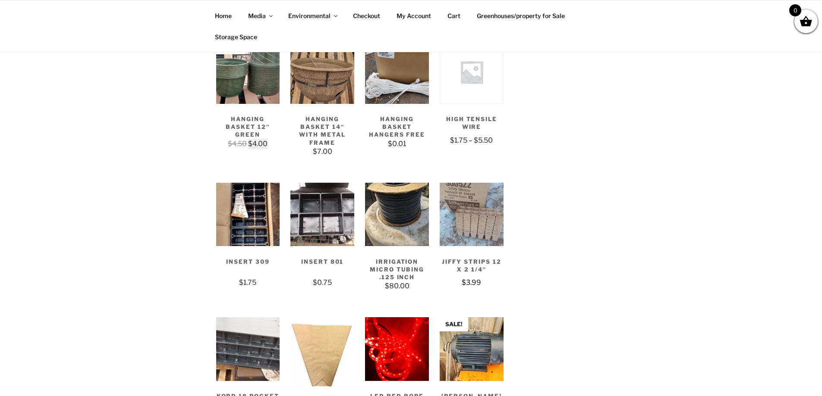 The image size is (822, 396). I want to click on bdi: 0.01, so click(397, 144).